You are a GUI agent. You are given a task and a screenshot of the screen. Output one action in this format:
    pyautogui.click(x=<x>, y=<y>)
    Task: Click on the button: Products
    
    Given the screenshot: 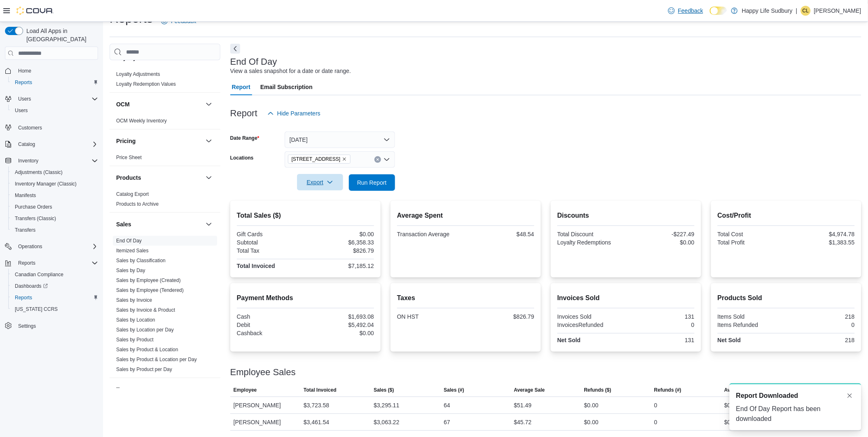 What is the action you would take?
    pyautogui.click(x=209, y=178)
    